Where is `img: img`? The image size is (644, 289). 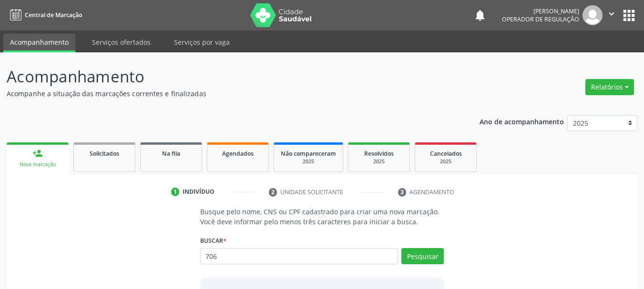 img: img is located at coordinates (593, 15).